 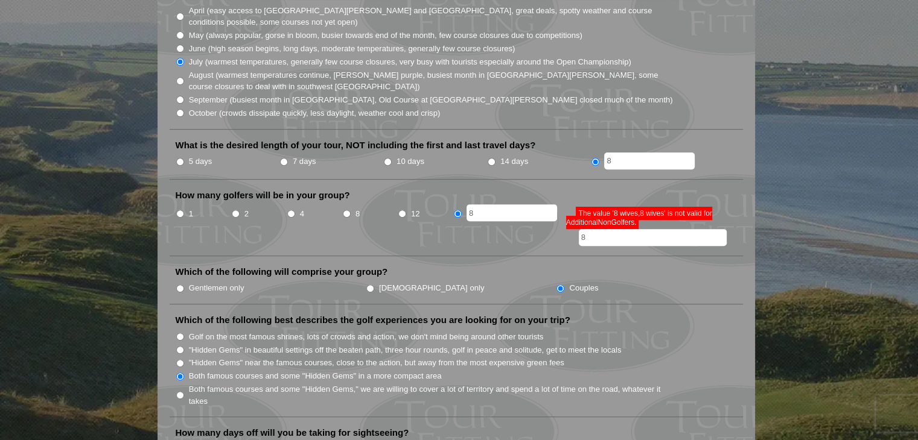 I want to click on label: 7 days, so click(x=304, y=162).